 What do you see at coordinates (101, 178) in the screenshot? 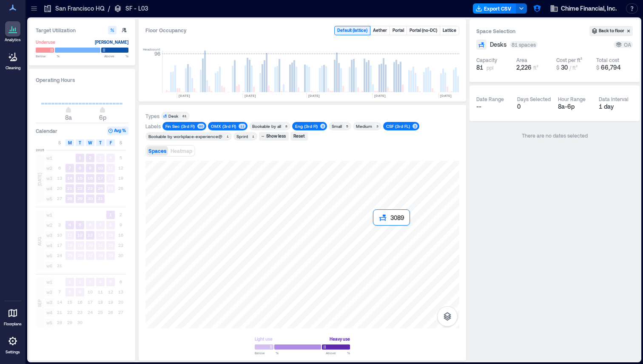
I see `text: 17` at bounding box center [101, 178].